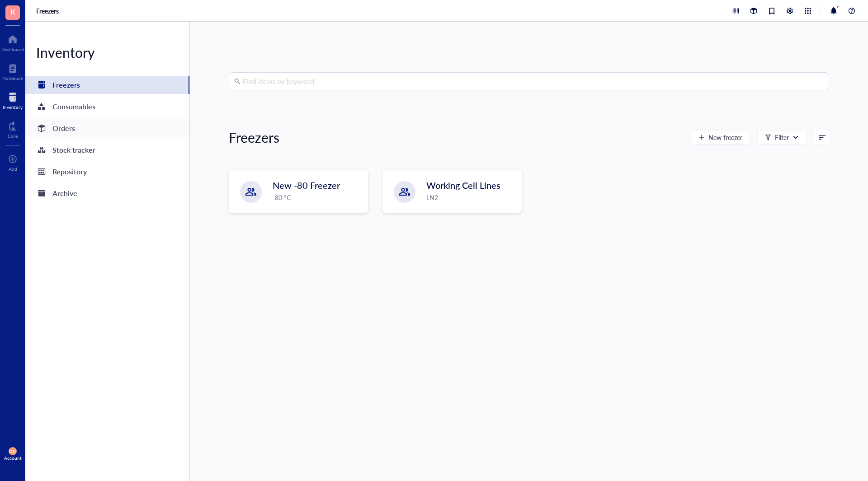 The width and height of the screenshot is (868, 481). Describe the element at coordinates (13, 169) in the screenshot. I see `div: Add` at that location.